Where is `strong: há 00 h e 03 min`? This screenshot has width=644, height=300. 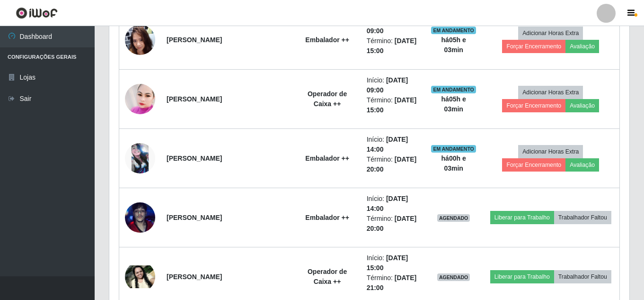
strong: há 00 h e 03 min is located at coordinates (454, 163).